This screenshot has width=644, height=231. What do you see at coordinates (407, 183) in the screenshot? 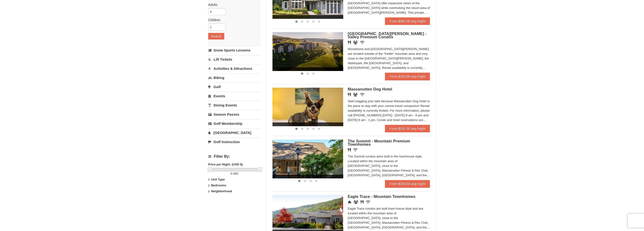
I see `a: From $264.50 avg /night` at bounding box center [407, 183].